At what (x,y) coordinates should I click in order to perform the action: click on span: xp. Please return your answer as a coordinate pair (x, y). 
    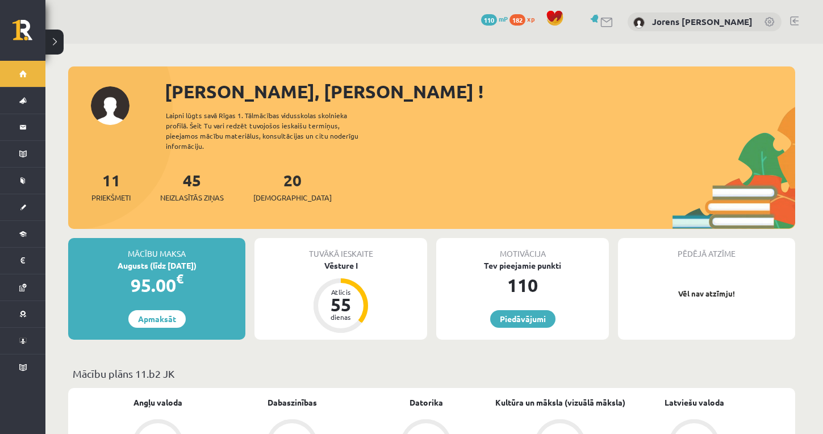
    Looking at the image, I should click on (531, 19).